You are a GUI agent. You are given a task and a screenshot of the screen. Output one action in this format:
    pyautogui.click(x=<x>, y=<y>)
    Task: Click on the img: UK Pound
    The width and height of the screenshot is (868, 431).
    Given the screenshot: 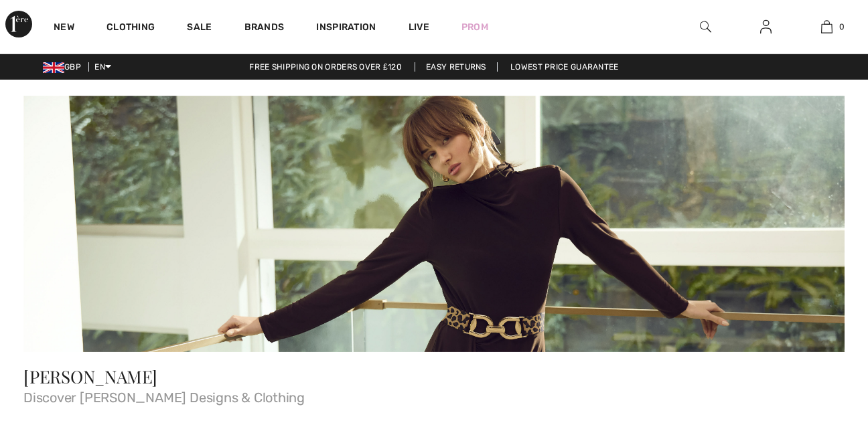 What is the action you would take?
    pyautogui.click(x=53, y=67)
    